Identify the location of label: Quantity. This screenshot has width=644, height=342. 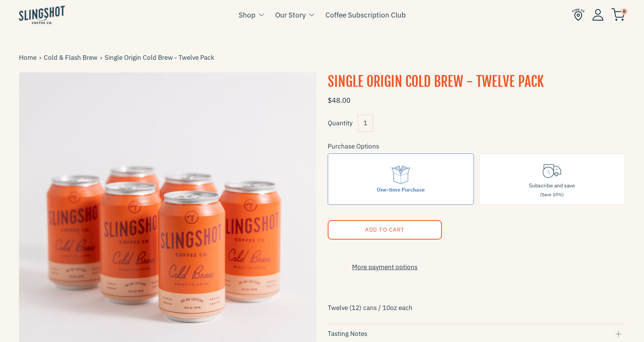
(340, 123).